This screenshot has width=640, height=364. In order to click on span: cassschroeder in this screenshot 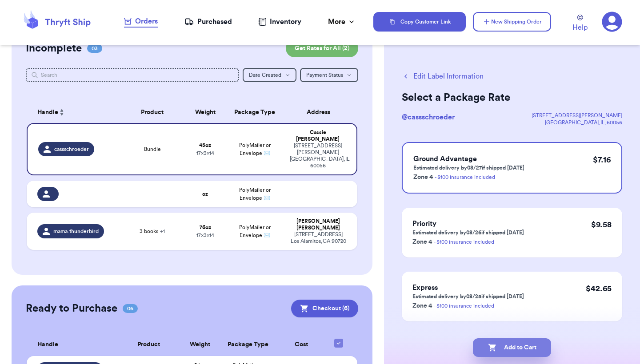, I will do `click(71, 149)`.